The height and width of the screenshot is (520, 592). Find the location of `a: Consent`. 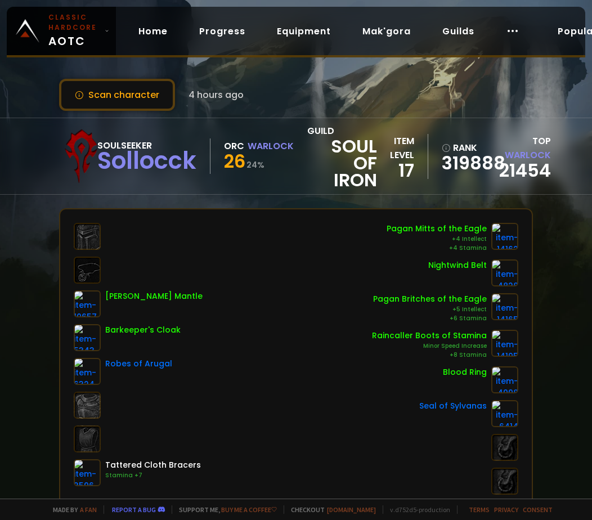

a: Consent is located at coordinates (538, 510).